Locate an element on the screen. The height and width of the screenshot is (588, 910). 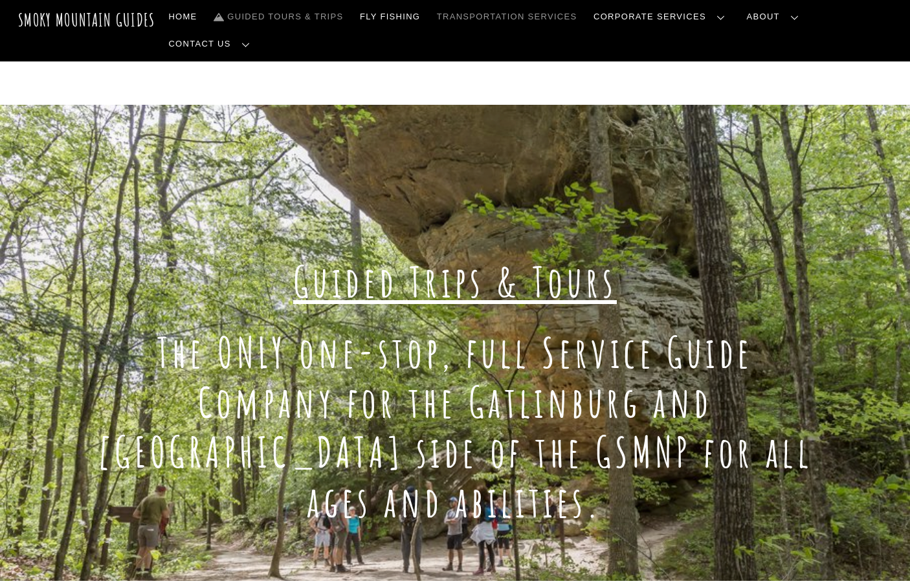
a: Guided Tours & Trips is located at coordinates (279, 17).